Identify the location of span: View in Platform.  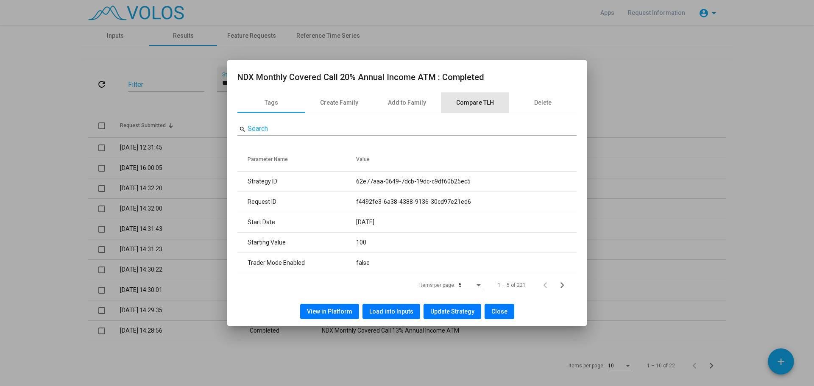
(330, 312).